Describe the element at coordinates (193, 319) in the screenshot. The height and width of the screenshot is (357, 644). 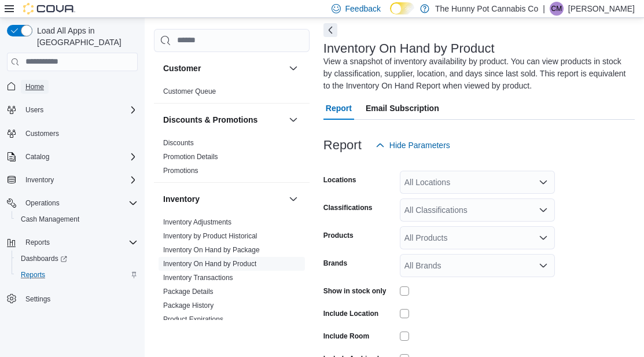
I see `a: Product Expirations` at that location.